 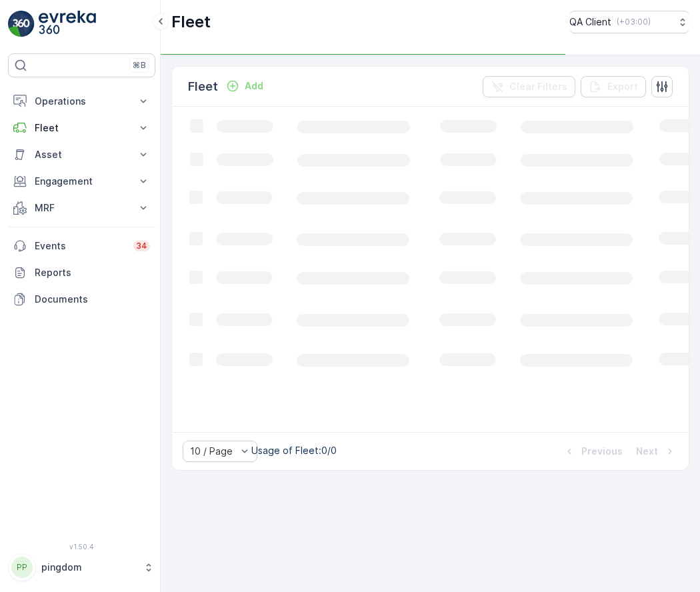 What do you see at coordinates (593, 452) in the screenshot?
I see `button: Previous` at bounding box center [593, 452].